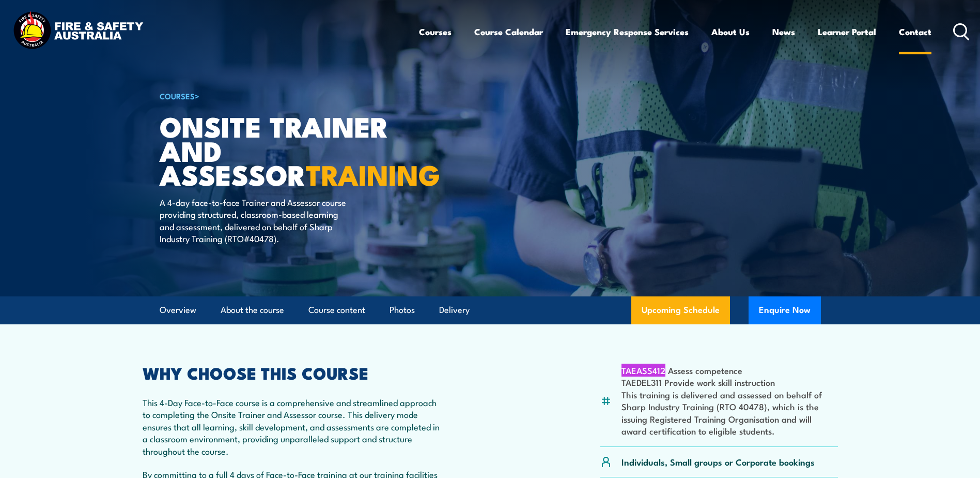 The height and width of the screenshot is (478, 980). What do you see at coordinates (435, 31) in the screenshot?
I see `a: Courses` at bounding box center [435, 31].